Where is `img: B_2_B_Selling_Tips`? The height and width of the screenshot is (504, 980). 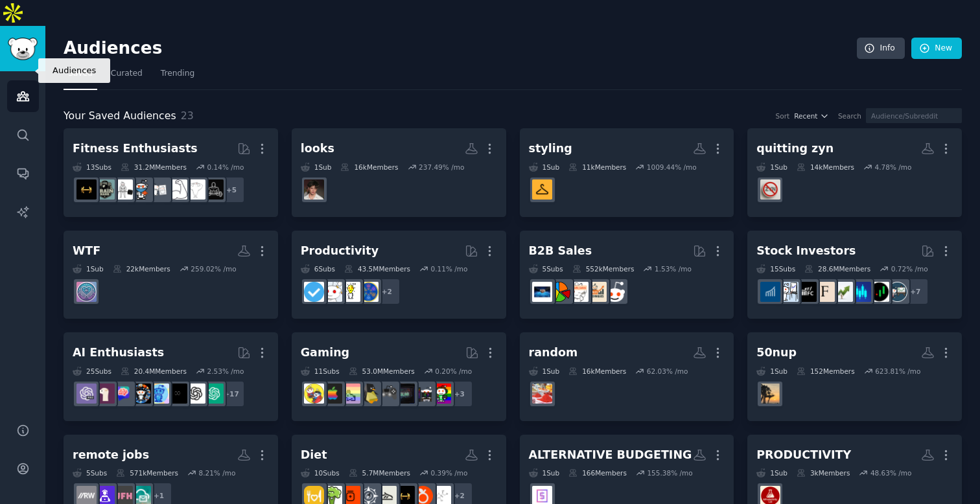 img: B_2_B_Selling_Tips is located at coordinates (542, 292).